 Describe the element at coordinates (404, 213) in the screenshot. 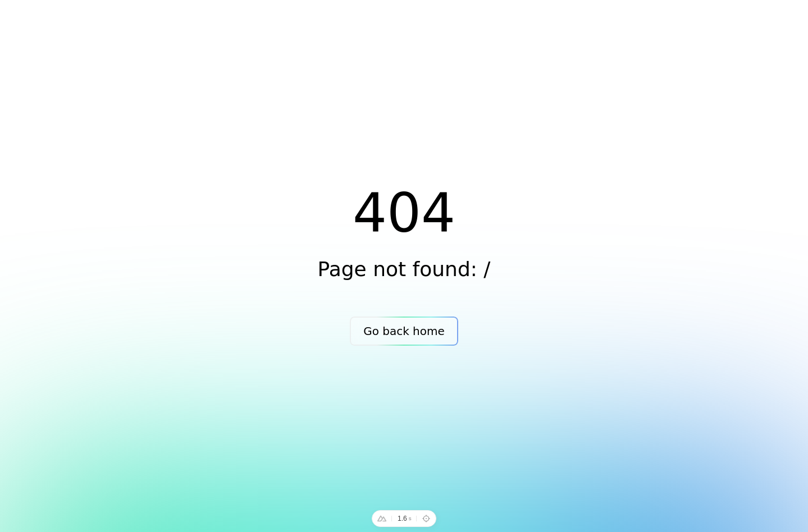

I see `h1: 404` at that location.